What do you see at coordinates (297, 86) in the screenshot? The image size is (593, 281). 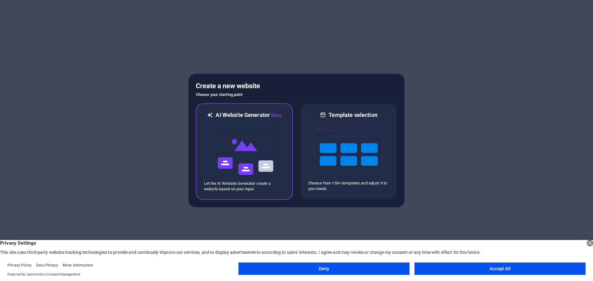 I see `h5: Create a new website` at bounding box center [297, 86].